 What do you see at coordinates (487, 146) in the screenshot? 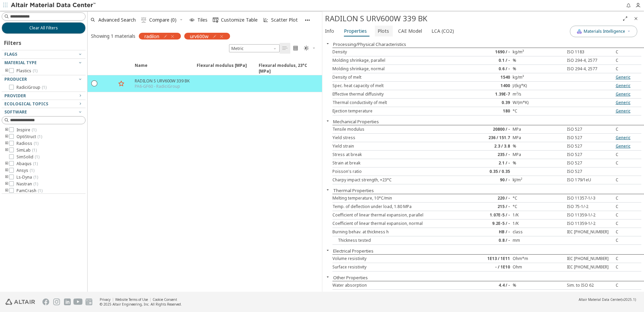
I see `div: 2.3 / 3.8` at bounding box center [487, 146].